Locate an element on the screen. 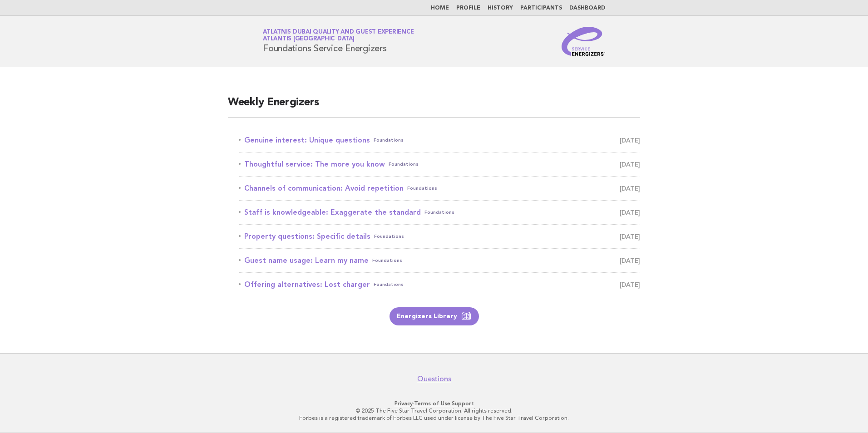 Image resolution: width=868 pixels, height=433 pixels. a: Support is located at coordinates (463, 404).